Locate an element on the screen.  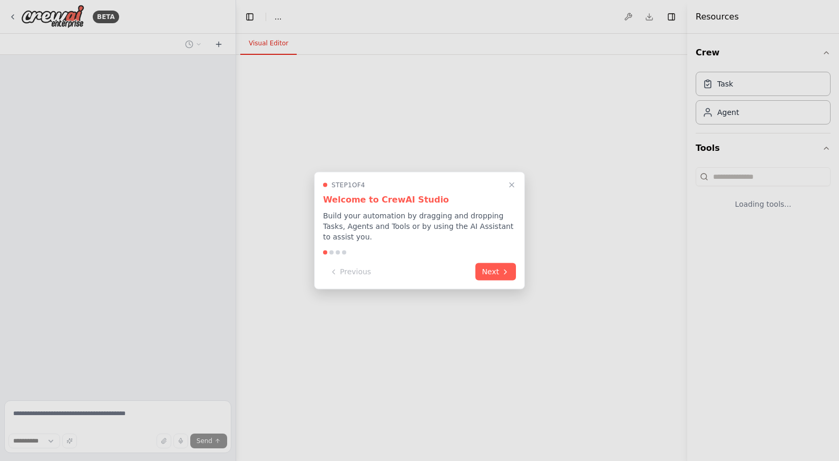
button: Hide left sidebar is located at coordinates (250, 17).